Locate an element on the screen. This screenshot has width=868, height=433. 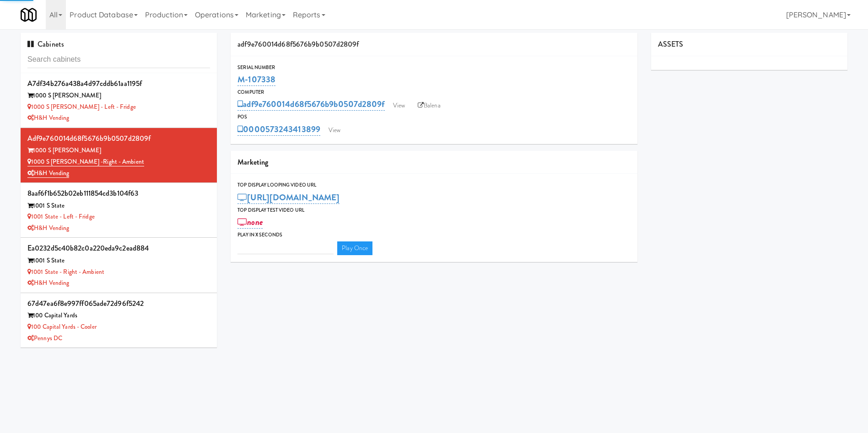
div: Serial Number is located at coordinates (434, 68).